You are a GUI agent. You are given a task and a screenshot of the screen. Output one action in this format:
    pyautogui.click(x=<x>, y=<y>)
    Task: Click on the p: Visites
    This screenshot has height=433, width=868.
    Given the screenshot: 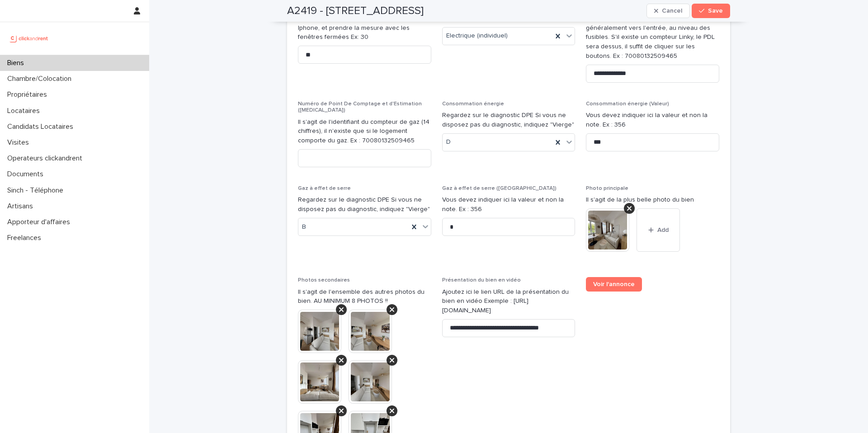 What is the action you would take?
    pyautogui.click(x=20, y=142)
    